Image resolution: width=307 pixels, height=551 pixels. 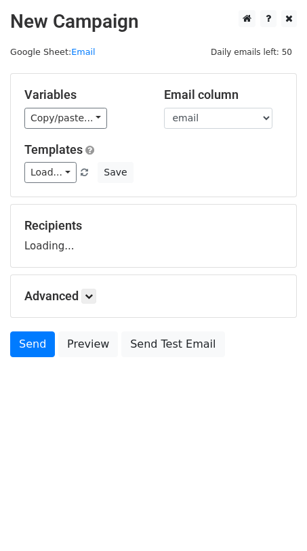 What do you see at coordinates (173, 344) in the screenshot?
I see `a: Send Test Email` at bounding box center [173, 344].